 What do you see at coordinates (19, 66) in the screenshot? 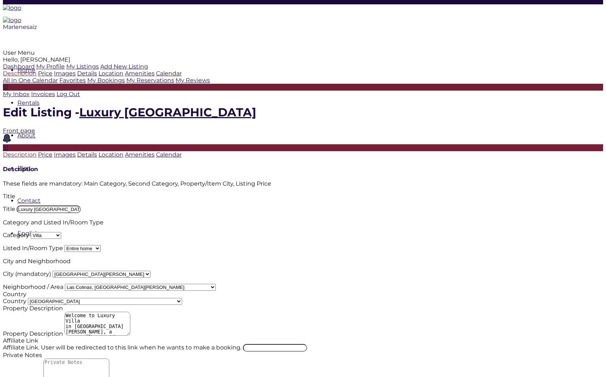
I see `a: Dashboard` at bounding box center [19, 66].